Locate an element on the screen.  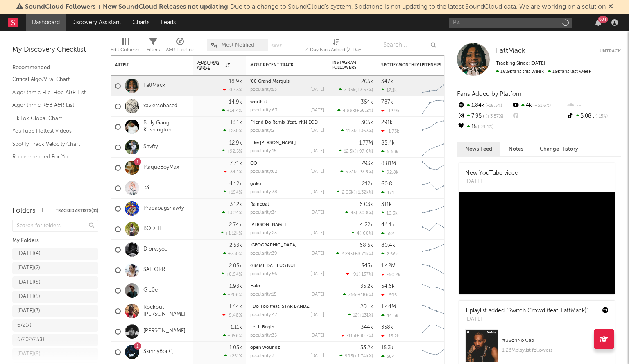
div: +3.24 % is located at coordinates (232, 213).